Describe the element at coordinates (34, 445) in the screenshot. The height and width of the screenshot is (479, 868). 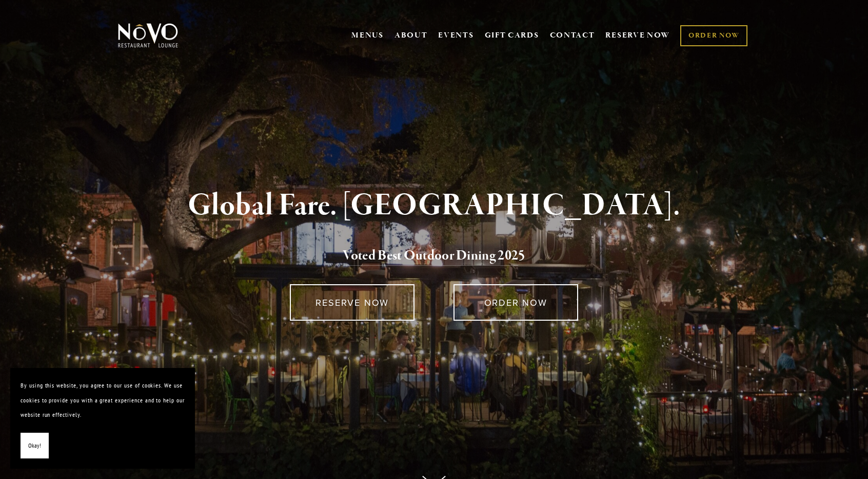
I see `span: Okay!` at that location.